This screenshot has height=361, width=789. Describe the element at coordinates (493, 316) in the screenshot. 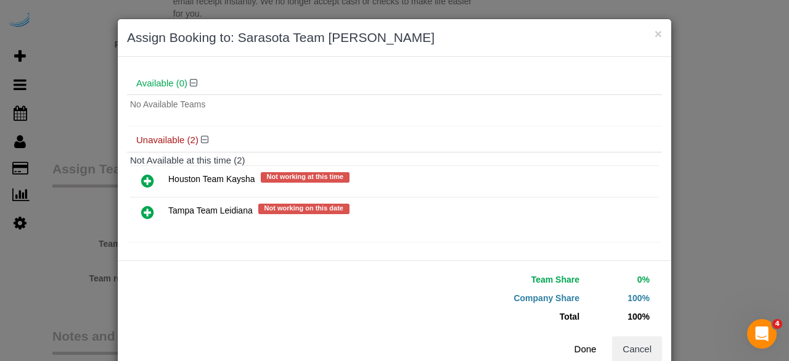

I see `td: Total` at that location.